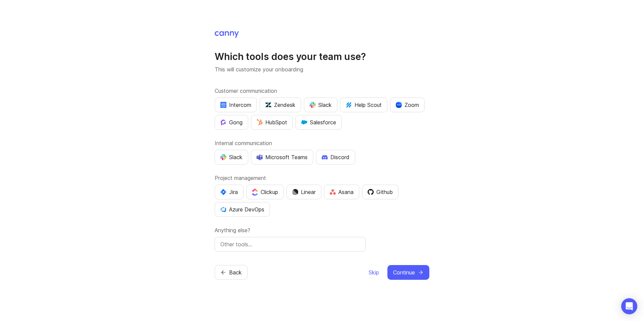  What do you see at coordinates (282, 157) in the screenshot?
I see `button: Microsoft Teams` at bounding box center [282, 157].